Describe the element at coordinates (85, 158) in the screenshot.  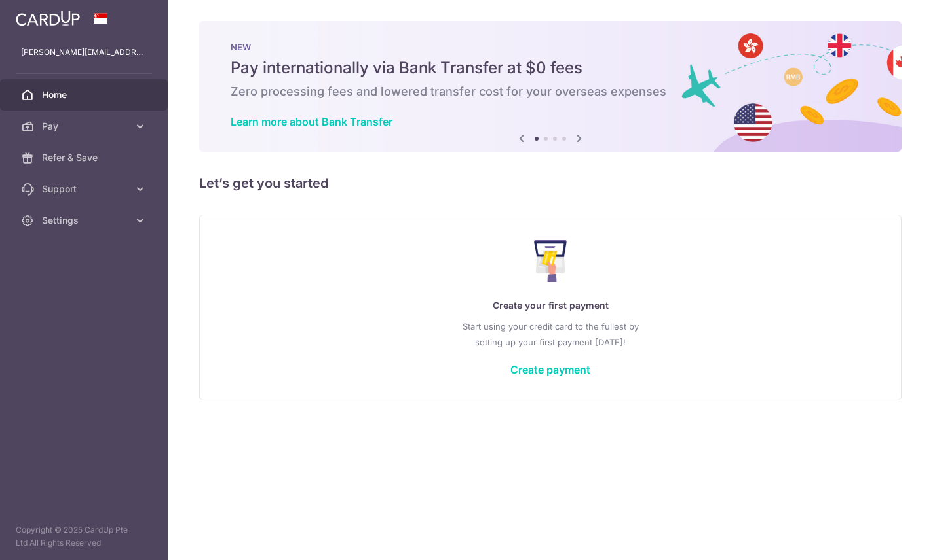
I see `span: Refer & Save` at that location.